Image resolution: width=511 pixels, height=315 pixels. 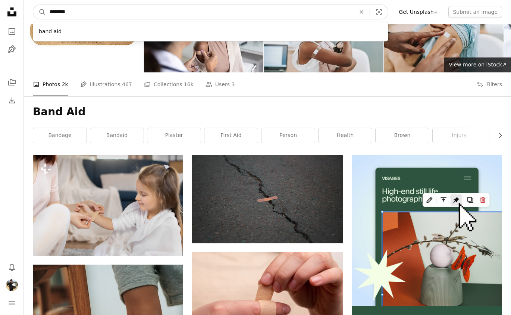 What do you see at coordinates (267, 112) in the screenshot?
I see `h1: Band Aid` at bounding box center [267, 112].